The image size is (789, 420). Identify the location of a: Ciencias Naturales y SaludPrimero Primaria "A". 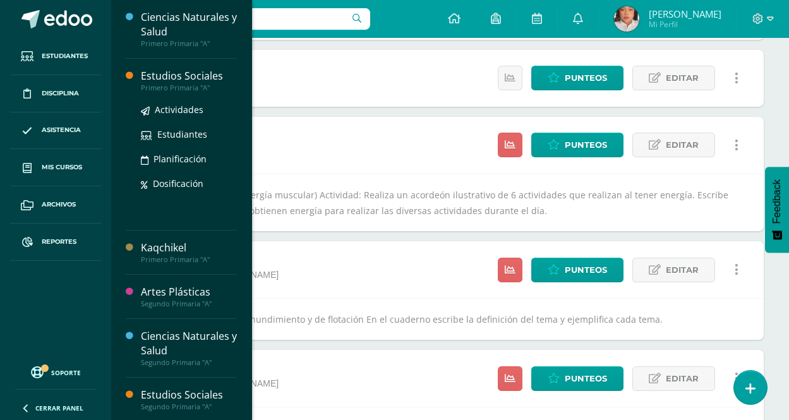
(189, 29).